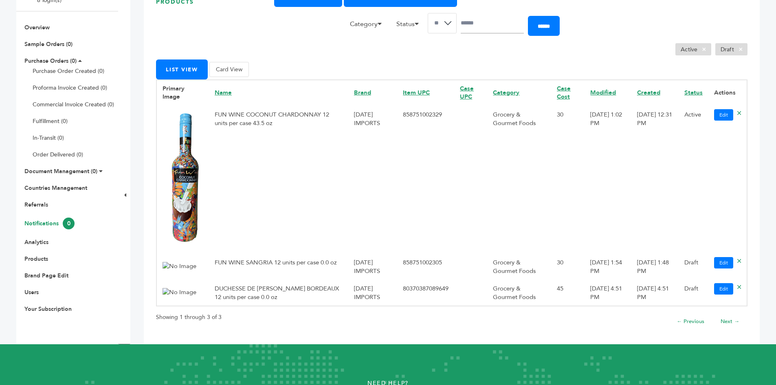 The image size is (776, 385). I want to click on td: FUN WINE SANGRIA 12 units per case 0.0 oz, so click(279, 266).